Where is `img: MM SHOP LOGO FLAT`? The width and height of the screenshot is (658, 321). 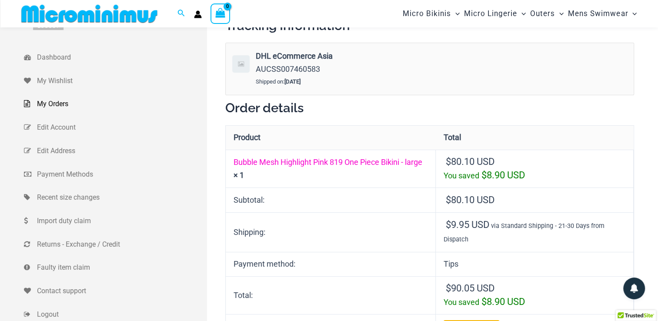
img: MM SHOP LOGO FLAT is located at coordinates (89, 13).